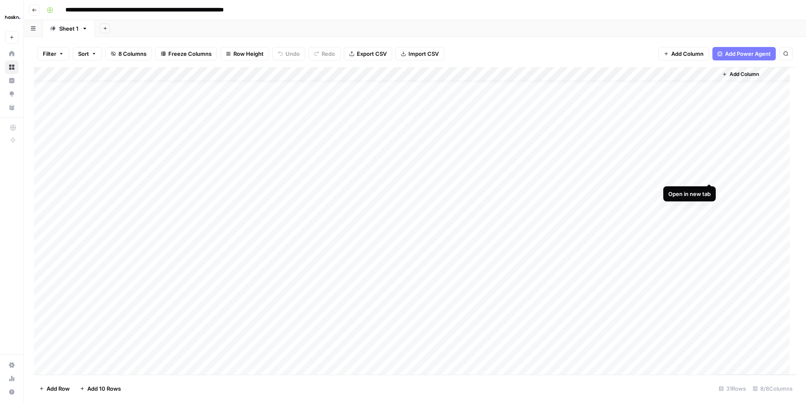  What do you see at coordinates (420, 54) in the screenshot?
I see `button: Import CSV` at bounding box center [420, 54].